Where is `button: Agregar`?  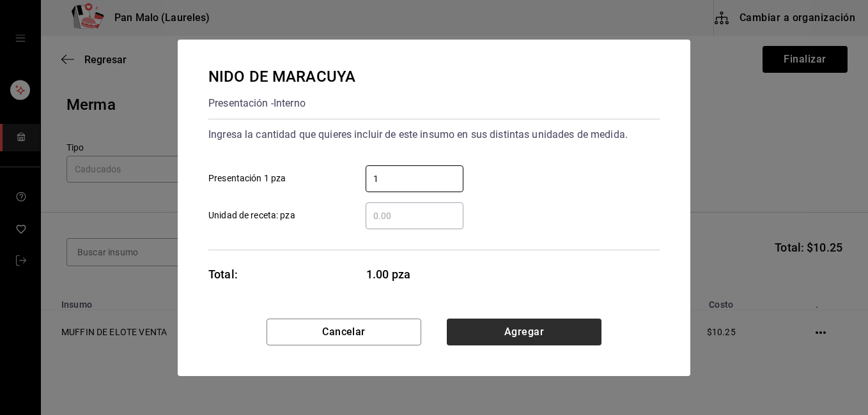
button: Agregar is located at coordinates (524, 333).